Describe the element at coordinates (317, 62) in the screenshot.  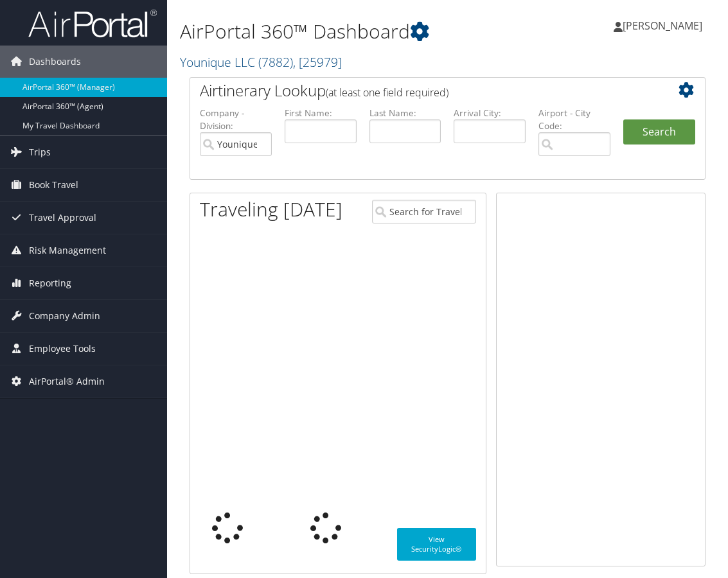
I see `span: , [ 25979 ]` at that location.